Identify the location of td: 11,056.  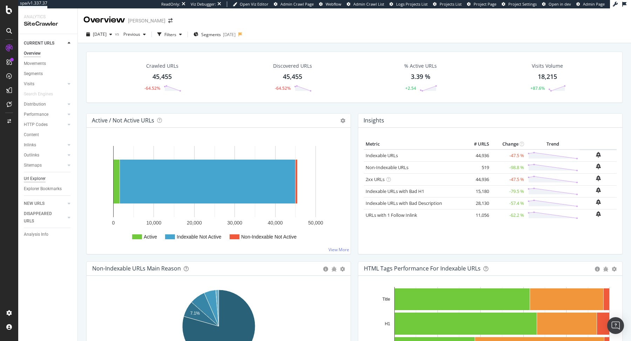
(477, 215).